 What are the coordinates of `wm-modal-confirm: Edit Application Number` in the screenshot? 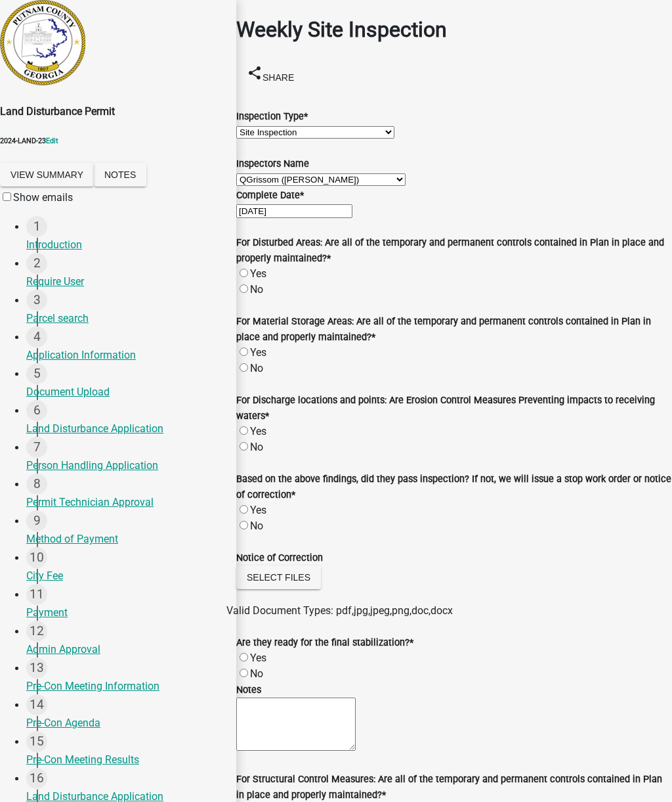 It's located at (52, 141).